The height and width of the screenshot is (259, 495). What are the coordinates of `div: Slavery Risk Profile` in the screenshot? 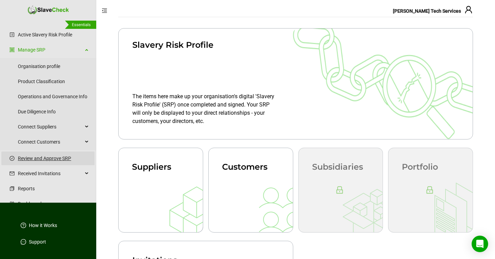 It's located at (205, 45).